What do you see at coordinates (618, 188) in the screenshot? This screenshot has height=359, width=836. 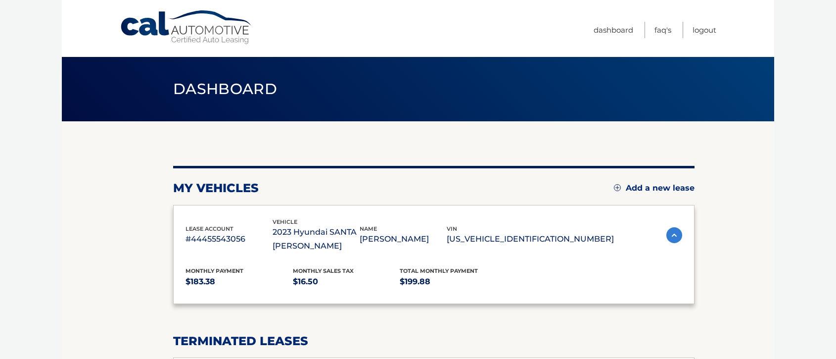 I see `img: add.svg` at bounding box center [618, 188].